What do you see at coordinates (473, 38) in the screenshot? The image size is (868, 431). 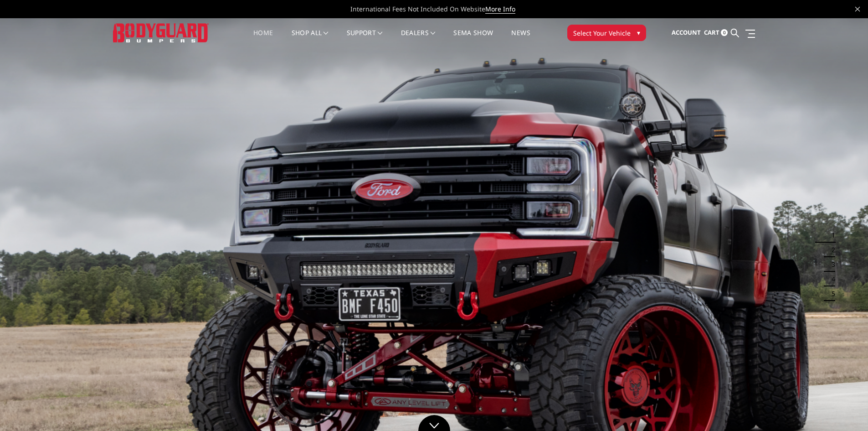 I see `a: SEMA Show` at bounding box center [473, 38].